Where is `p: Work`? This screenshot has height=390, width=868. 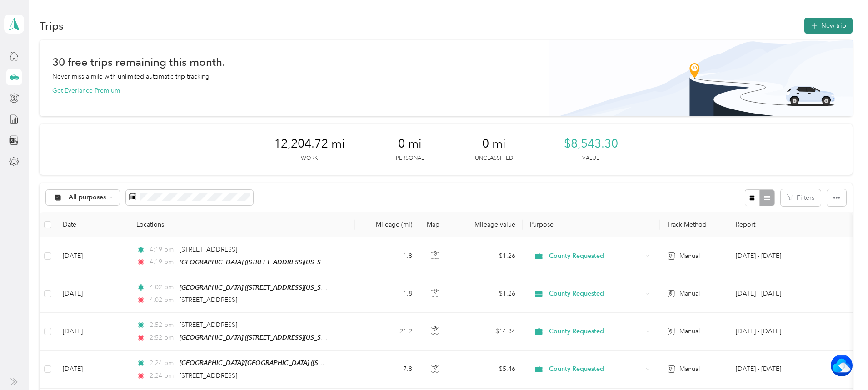 p: Work is located at coordinates (309, 158).